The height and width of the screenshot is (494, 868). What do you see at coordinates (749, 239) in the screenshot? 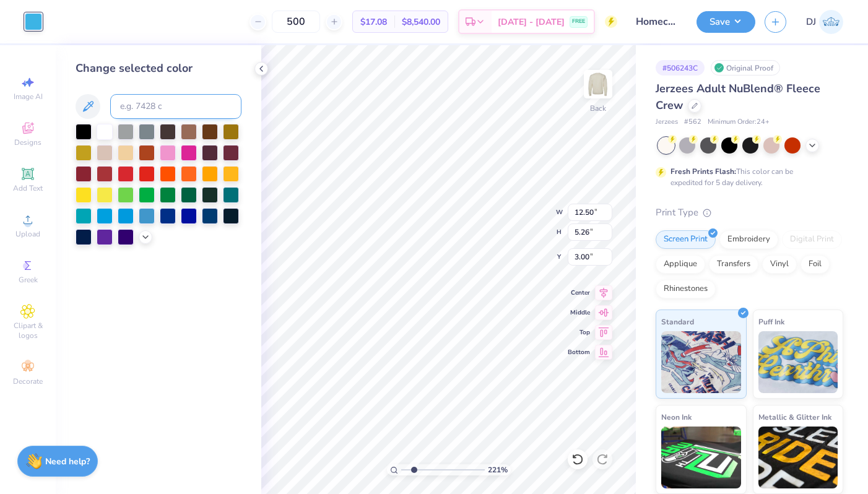
I see `div: Embroidery` at bounding box center [749, 239].